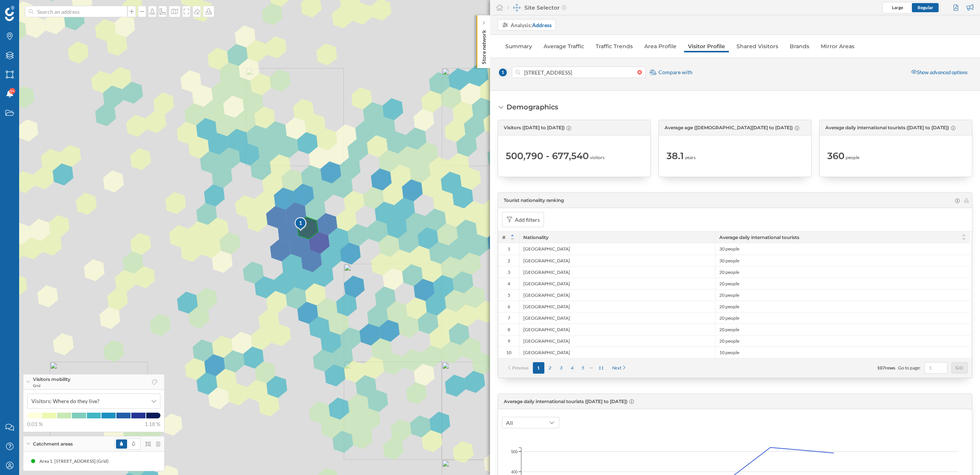 The height and width of the screenshot is (475, 980). Describe the element at coordinates (514, 452) in the screenshot. I see `span: 500` at that location.